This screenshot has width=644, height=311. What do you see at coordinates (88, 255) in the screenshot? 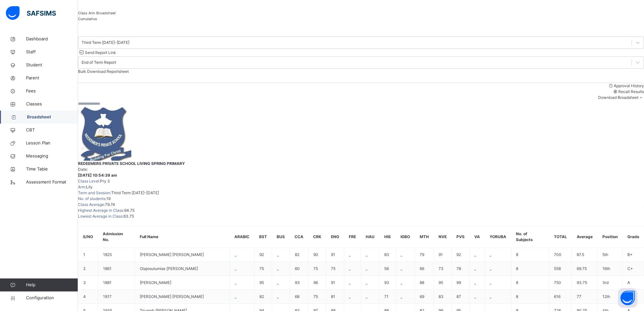
I see `td: 1` at bounding box center [88, 255].